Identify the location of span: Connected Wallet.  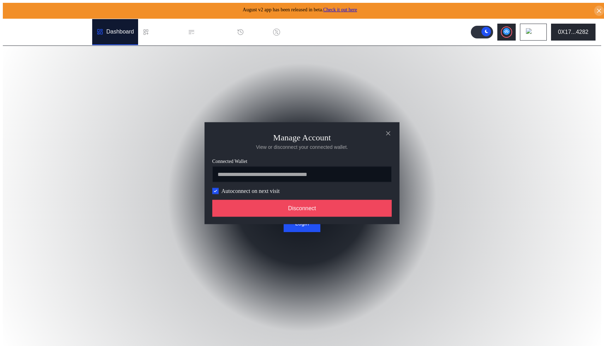
(302, 161).